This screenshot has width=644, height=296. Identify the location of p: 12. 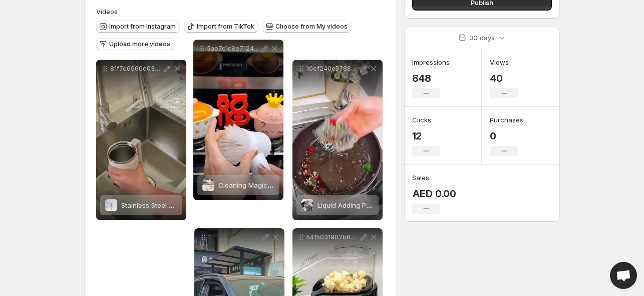
(426, 136).